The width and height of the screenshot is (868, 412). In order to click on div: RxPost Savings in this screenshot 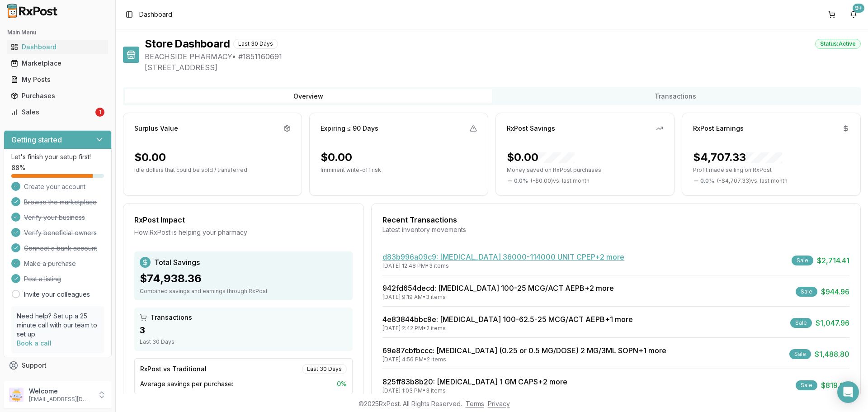, I will do `click(531, 128)`.